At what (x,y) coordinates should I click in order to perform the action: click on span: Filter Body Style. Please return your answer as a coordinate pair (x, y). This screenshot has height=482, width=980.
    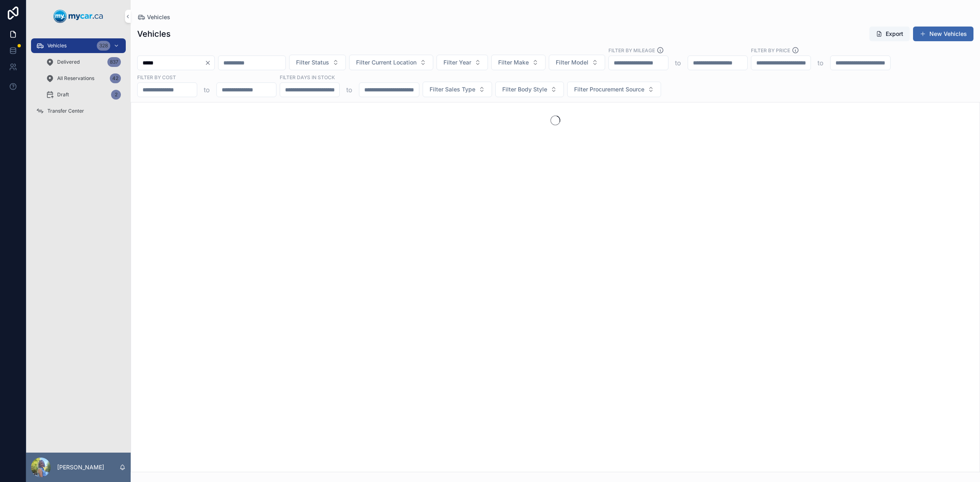
    Looking at the image, I should click on (524, 90).